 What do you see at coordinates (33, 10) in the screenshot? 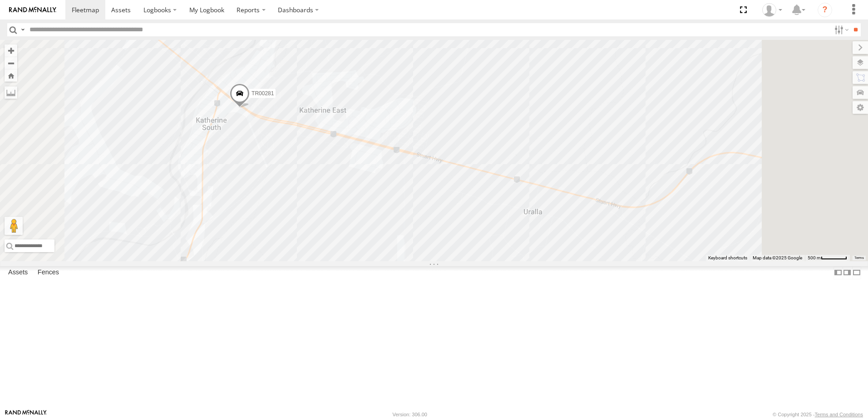
I see `img: rand-logo.svg` at bounding box center [33, 10].